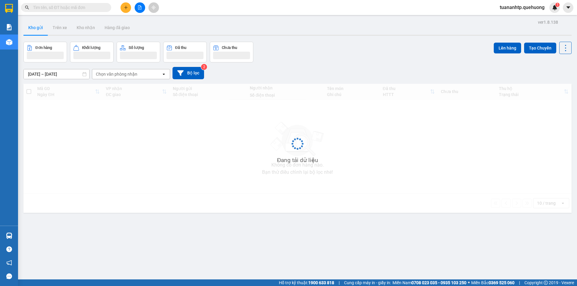 Image resolution: width=577 pixels, height=286 pixels. Describe the element at coordinates (45, 52) in the screenshot. I see `button: Đơn hàng` at that location.